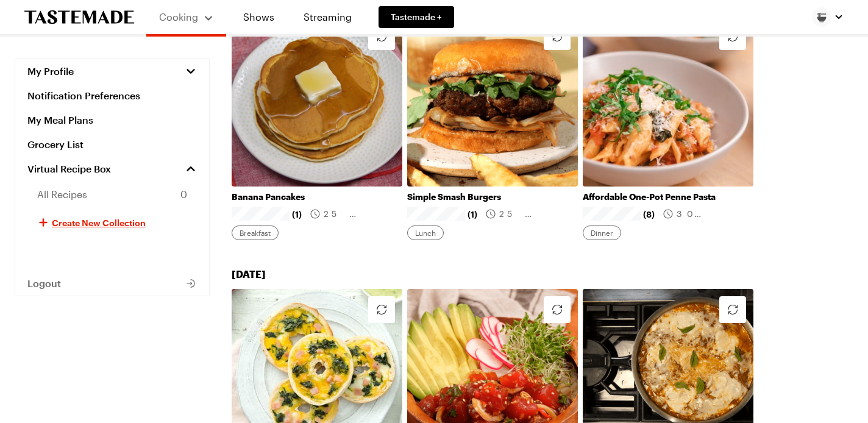  What do you see at coordinates (822, 17) in the screenshot?
I see `img: Profile picture` at bounding box center [822, 17].